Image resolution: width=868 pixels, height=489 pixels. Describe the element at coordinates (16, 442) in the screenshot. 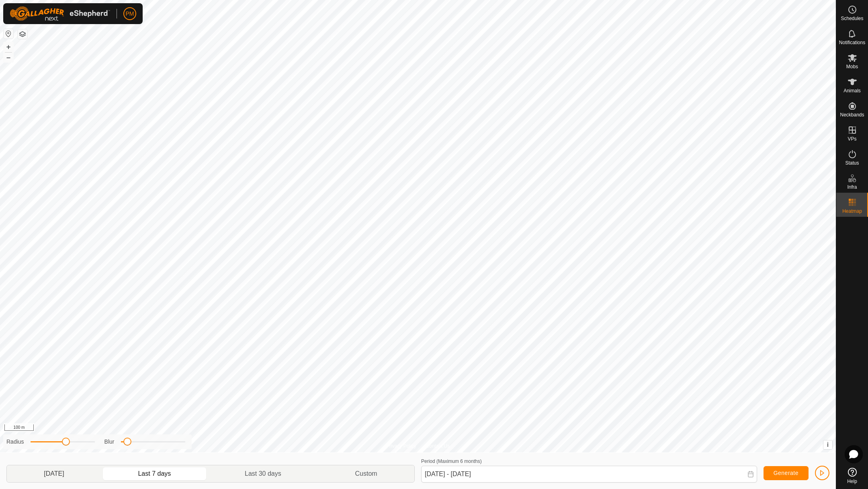

I see `label: Radius` at that location.